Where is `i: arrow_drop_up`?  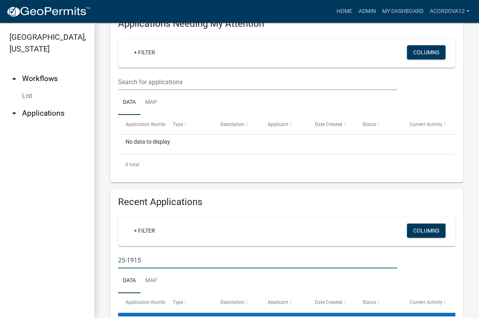 i: arrow_drop_up is located at coordinates (14, 79).